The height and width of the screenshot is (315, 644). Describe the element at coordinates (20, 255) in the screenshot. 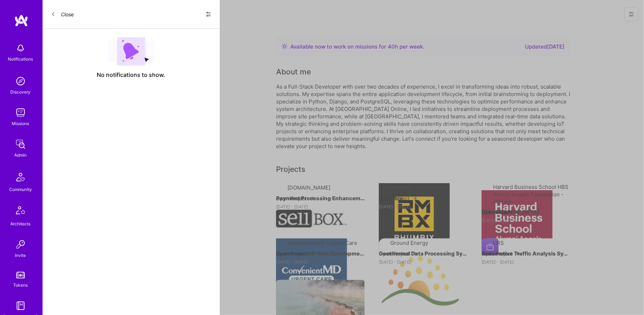

I see `div: Invite` at that location.